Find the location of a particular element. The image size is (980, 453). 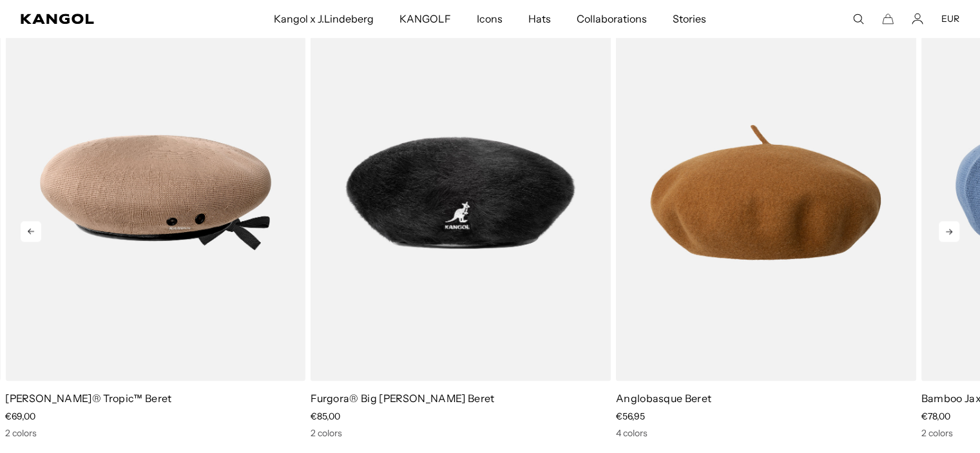

button: EUR is located at coordinates (951, 18).